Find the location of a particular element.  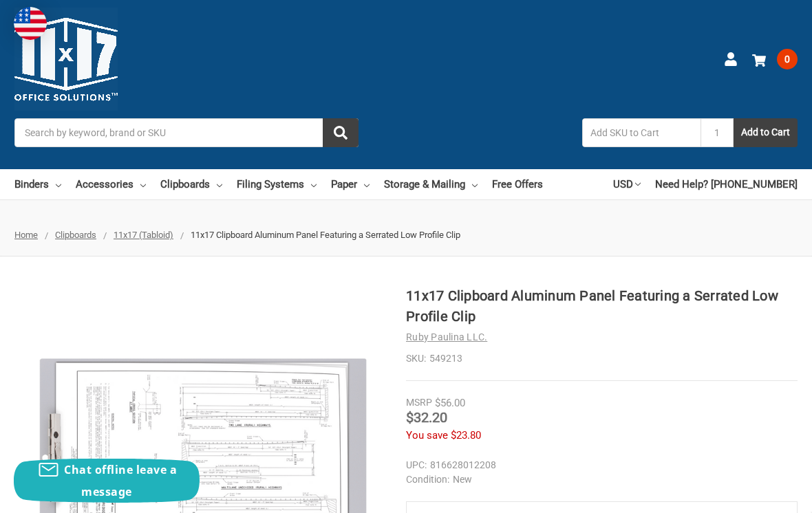

dd: 549213 is located at coordinates (601, 358).